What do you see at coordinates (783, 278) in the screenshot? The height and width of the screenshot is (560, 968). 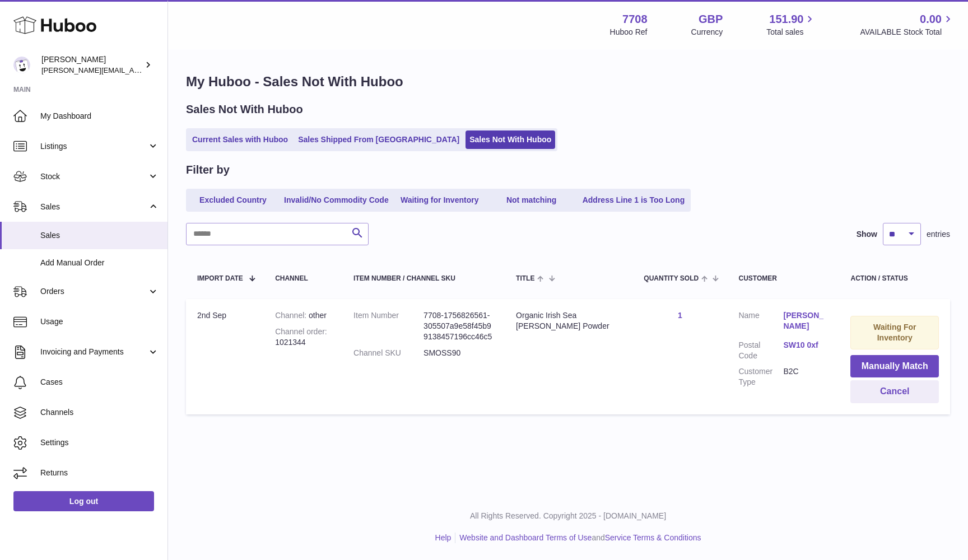 I see `div: Customer` at bounding box center [783, 278].